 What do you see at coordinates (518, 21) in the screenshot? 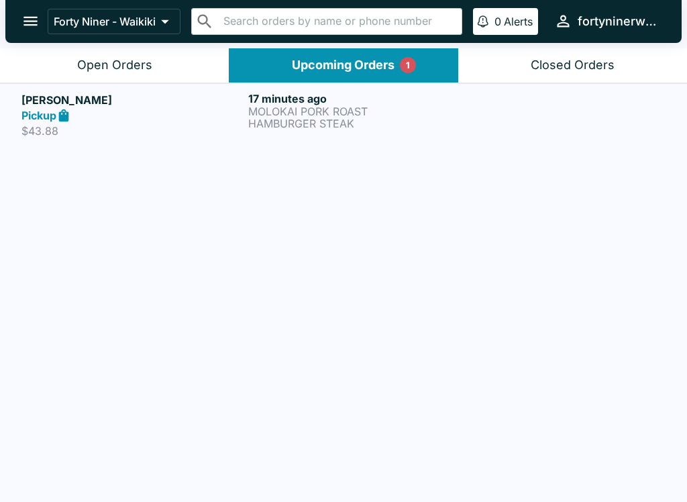
I see `p: Alerts` at bounding box center [518, 21].